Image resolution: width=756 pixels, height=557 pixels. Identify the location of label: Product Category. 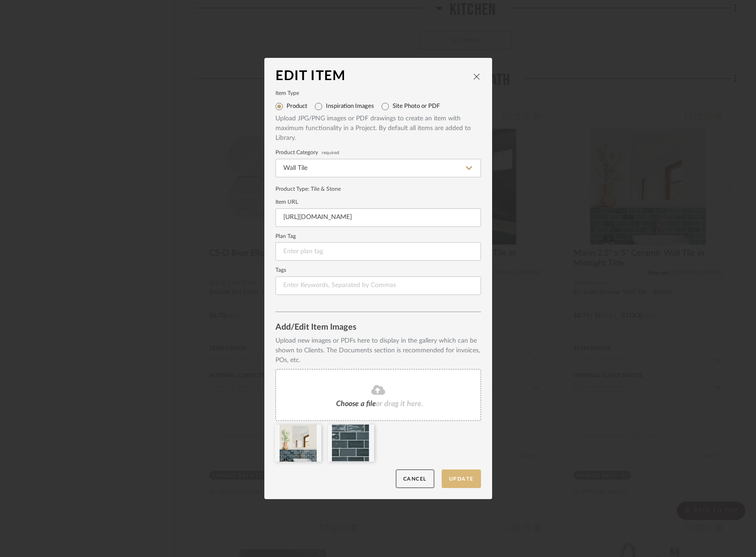
(378, 153).